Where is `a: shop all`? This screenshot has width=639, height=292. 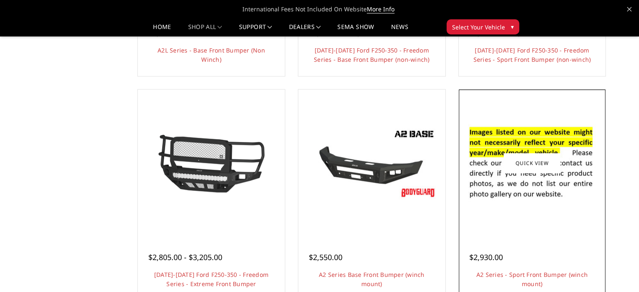
a: shop all is located at coordinates (205, 30).